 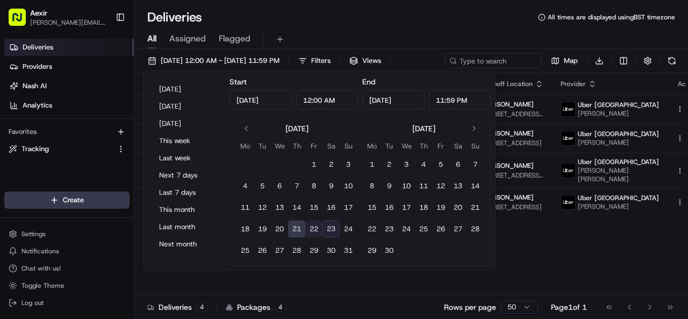 What do you see at coordinates (67, 286) in the screenshot?
I see `button: Toggle Theme` at bounding box center [67, 286].